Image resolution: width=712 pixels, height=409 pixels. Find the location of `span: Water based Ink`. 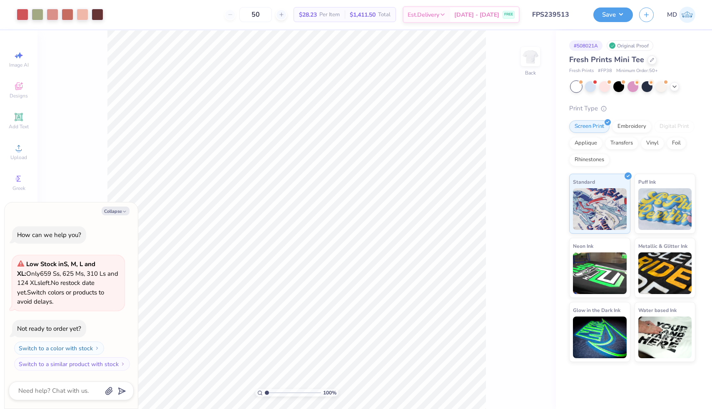

span: Water based Ink is located at coordinates (657, 310).